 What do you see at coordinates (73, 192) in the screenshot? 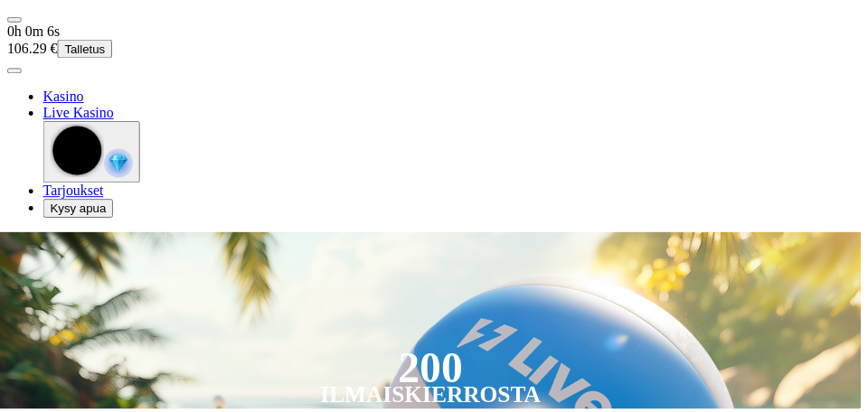
I see `span: Tarjoukset` at bounding box center [73, 192].